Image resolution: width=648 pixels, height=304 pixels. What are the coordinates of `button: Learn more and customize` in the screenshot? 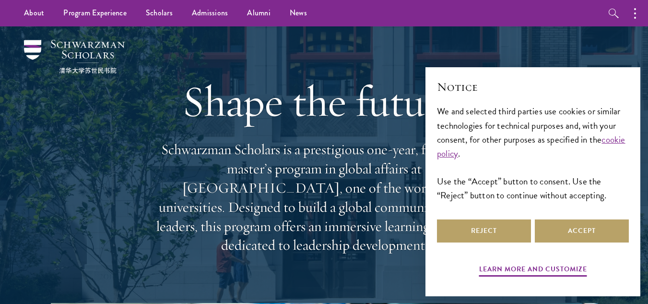 It's located at (533, 270).